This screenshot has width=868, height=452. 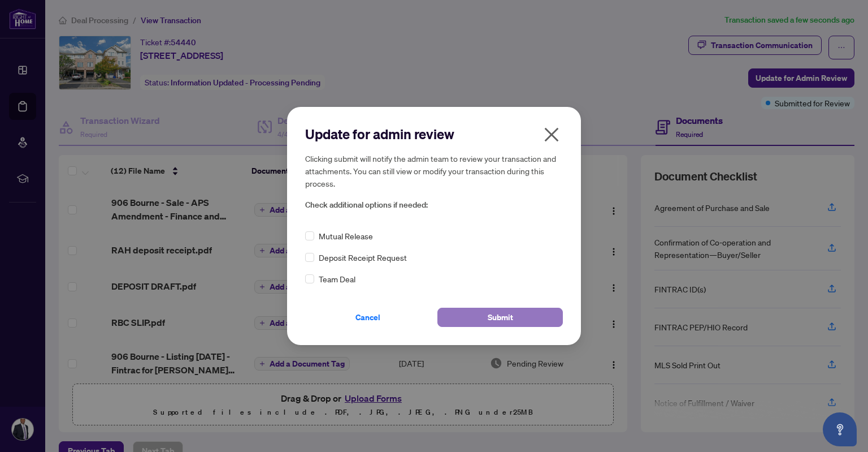 What do you see at coordinates (500, 317) in the screenshot?
I see `span: Submit` at bounding box center [500, 317].